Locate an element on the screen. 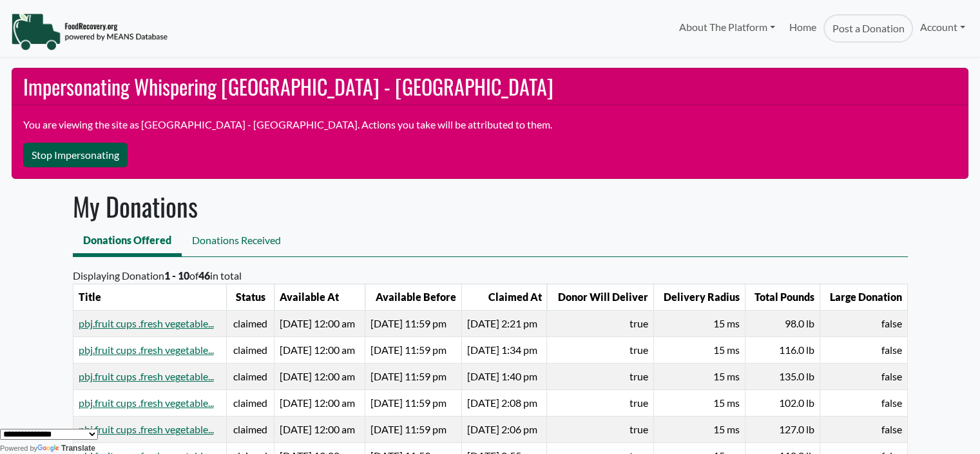 Image resolution: width=980 pixels, height=454 pixels. th: Available Before is located at coordinates (414, 297).